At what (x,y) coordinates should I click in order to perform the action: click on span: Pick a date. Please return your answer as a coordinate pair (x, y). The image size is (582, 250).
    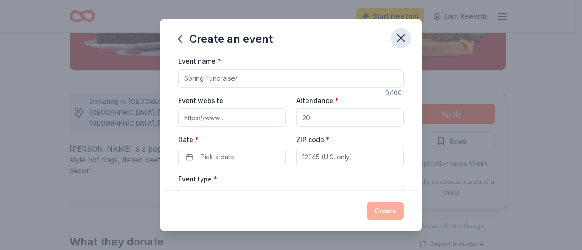
    Looking at the image, I should click on (217, 157).